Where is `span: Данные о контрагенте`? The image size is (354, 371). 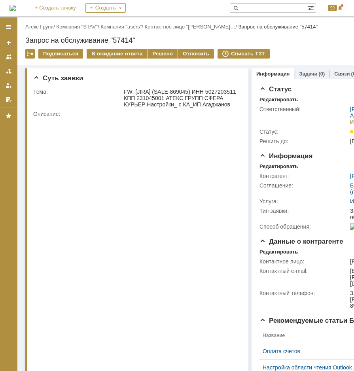 span: Данные о контрагенте is located at coordinates (302, 242).